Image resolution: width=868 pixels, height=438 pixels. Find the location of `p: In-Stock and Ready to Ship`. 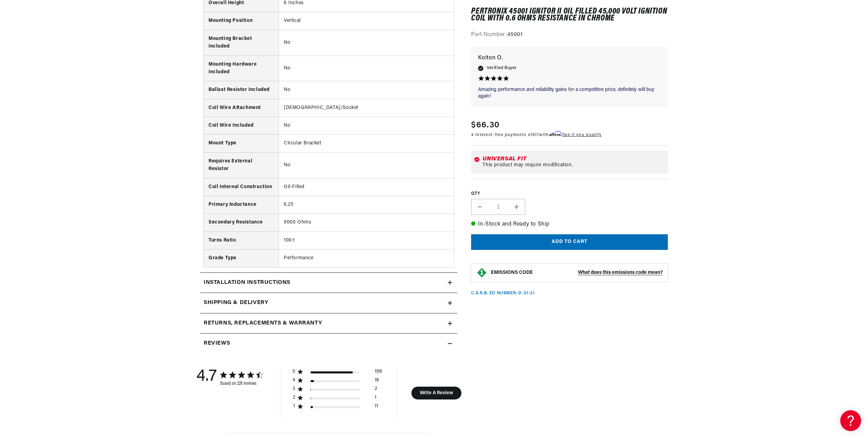

p: In-Stock and Ready to Ship is located at coordinates (569, 224).